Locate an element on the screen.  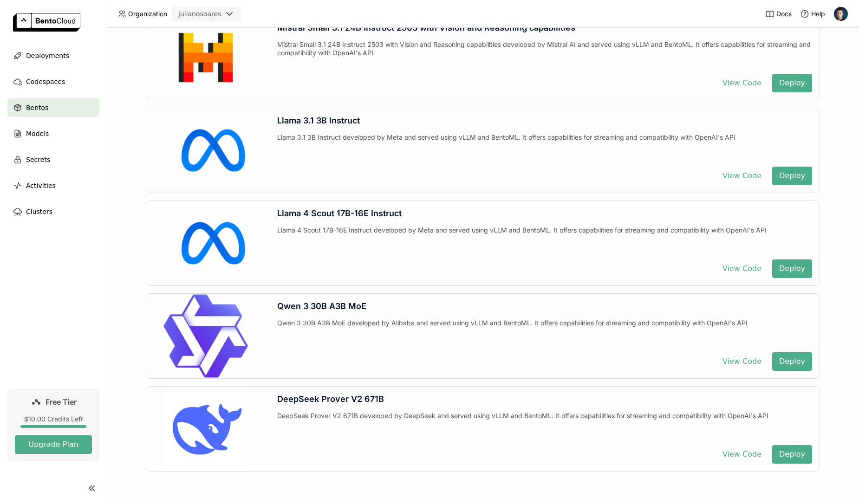
div: DeepSeek Prover V2 671B developed by DeepSeek and served using vLLM and BentoML. It offers capabi... is located at coordinates (545, 425).